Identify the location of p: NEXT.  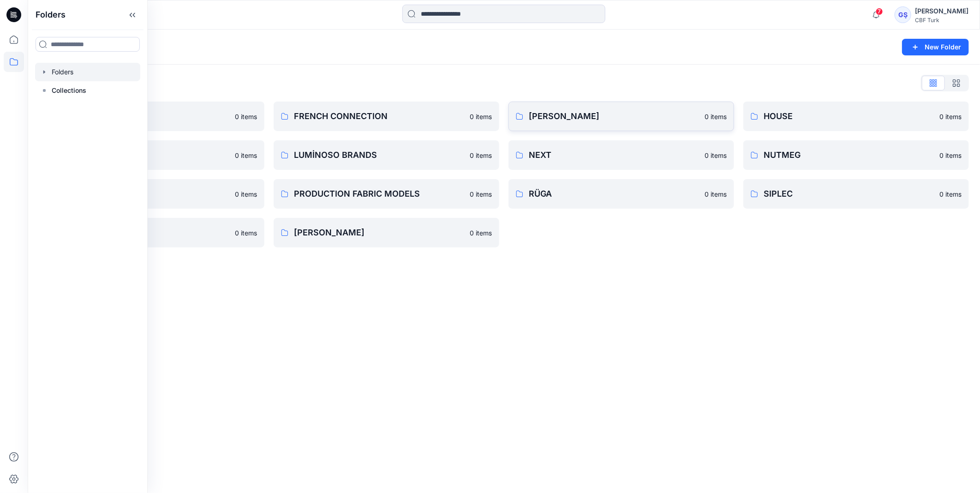
(614, 155).